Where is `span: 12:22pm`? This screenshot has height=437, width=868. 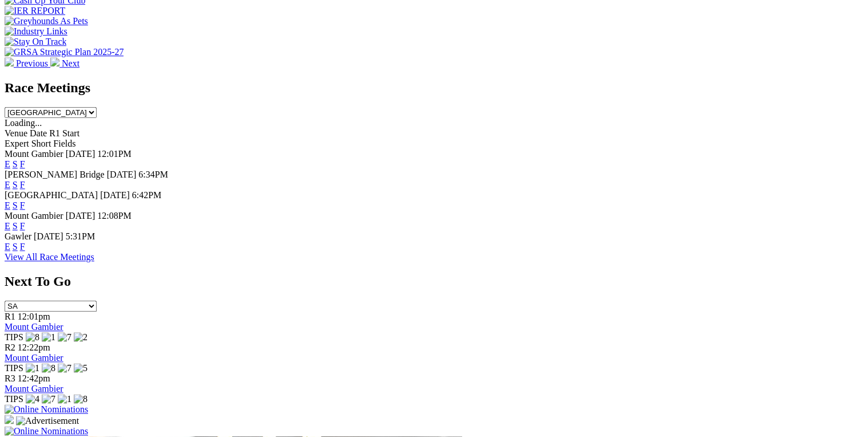
span: 12:22pm is located at coordinates (34, 347).